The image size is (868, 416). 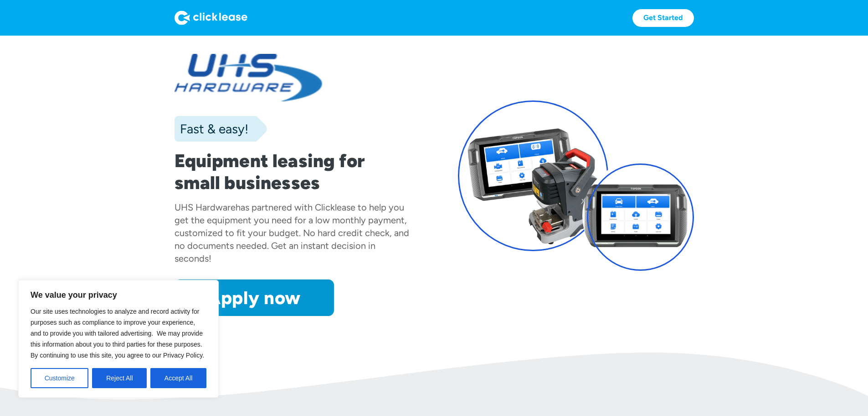 I want to click on button: Reject All, so click(x=119, y=377).